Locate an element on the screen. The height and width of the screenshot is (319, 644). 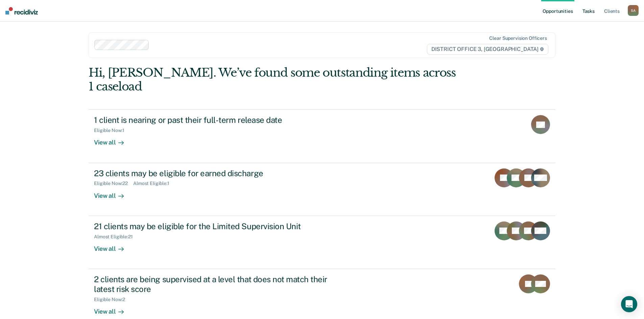
a: 23 clients may be eligible for earned dischargeEligible Now:22Almost Eligible:1View all is located at coordinates (322, 190).